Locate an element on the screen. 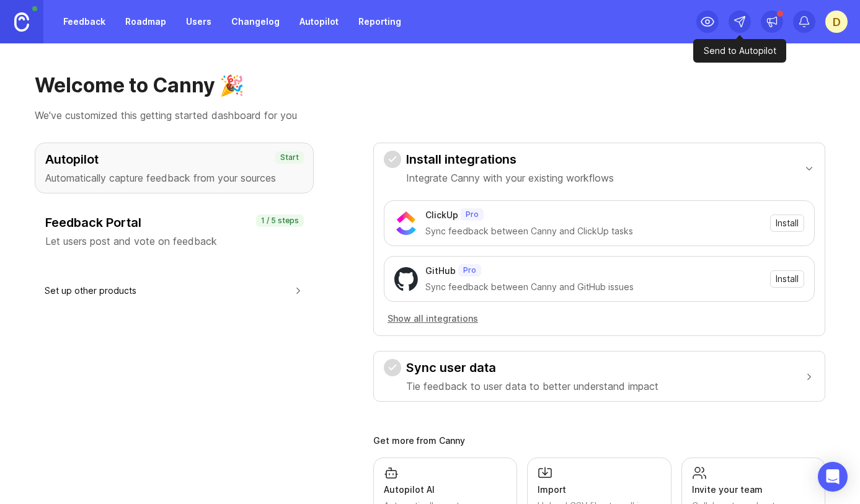 The height and width of the screenshot is (504, 860). a: Feedback is located at coordinates (85, 21).